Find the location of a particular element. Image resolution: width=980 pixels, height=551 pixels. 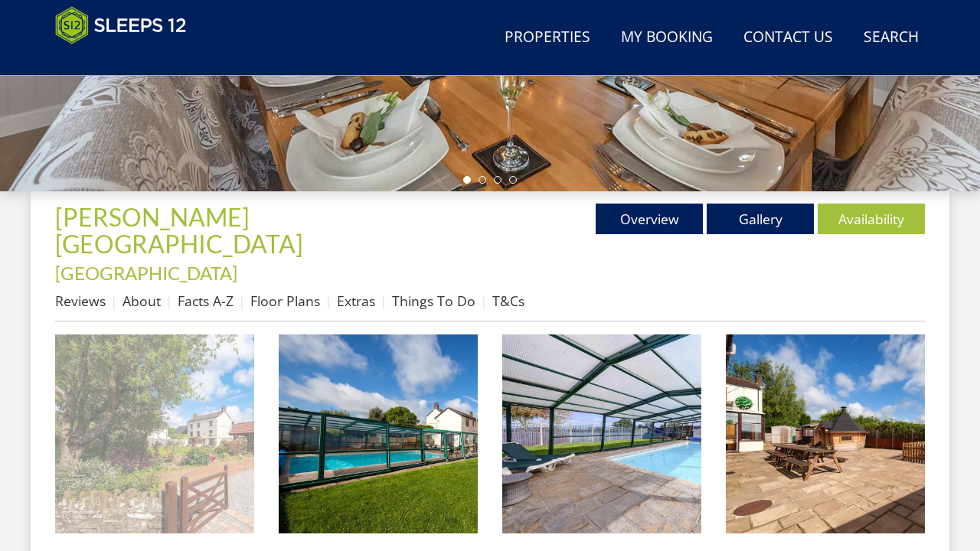

a: Extras is located at coordinates (356, 301).